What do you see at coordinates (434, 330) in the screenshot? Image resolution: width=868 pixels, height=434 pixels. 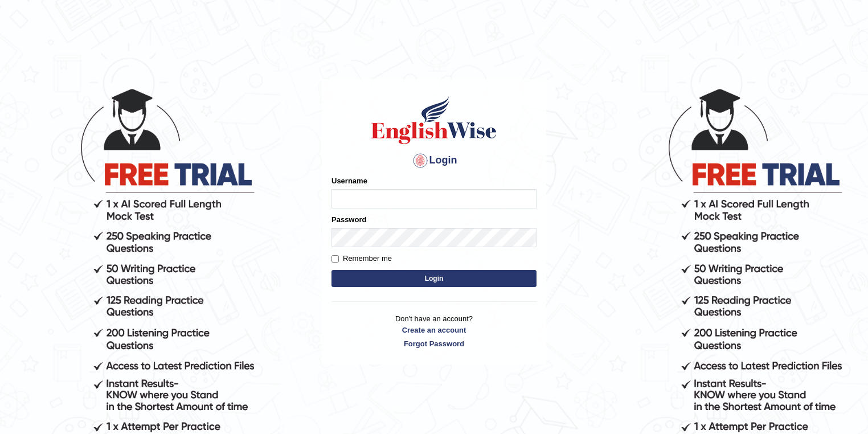 I see `a: Create an account` at bounding box center [434, 330].